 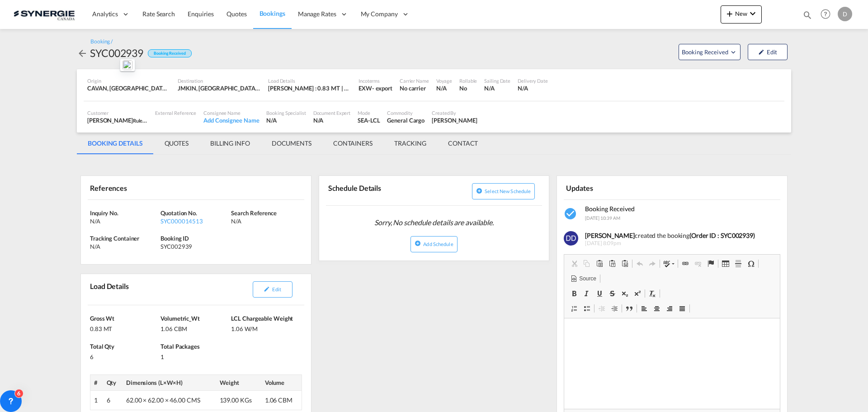 I want to click on div: General Cargo, so click(x=405, y=120).